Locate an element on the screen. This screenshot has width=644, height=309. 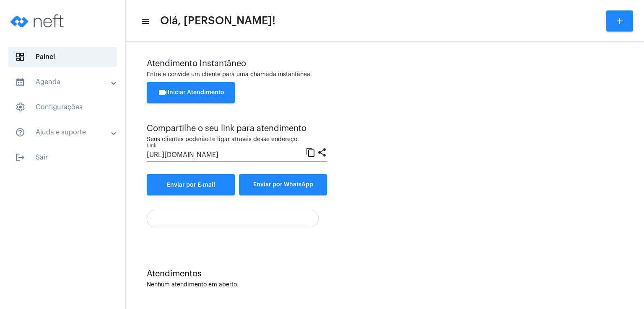
mat-icon: videocam is located at coordinates (163, 92).